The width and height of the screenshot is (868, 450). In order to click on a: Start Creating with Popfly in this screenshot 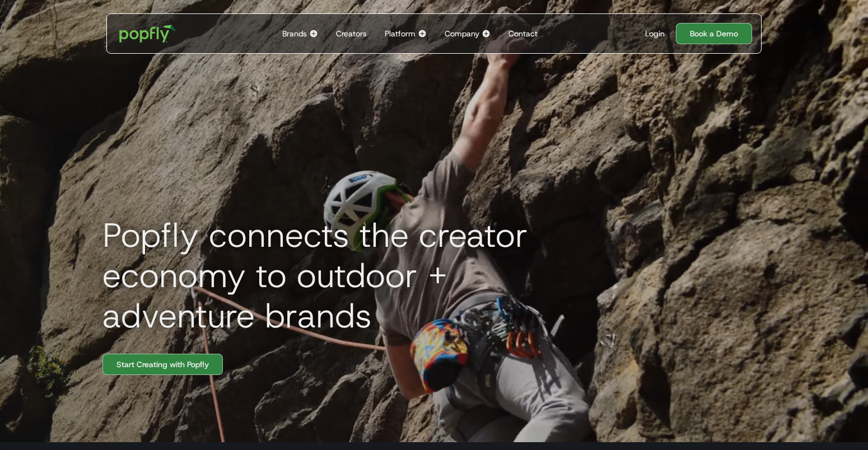, I will do `click(162, 364)`.